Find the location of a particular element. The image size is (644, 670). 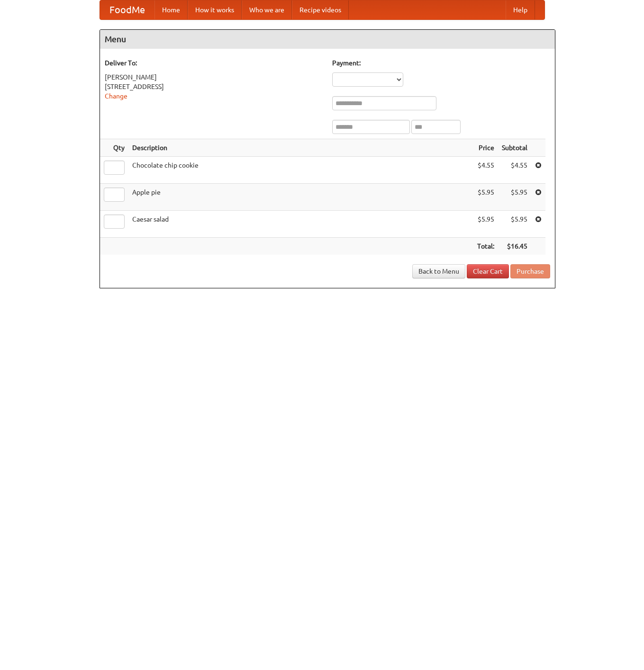

td: Chocolate chip cookie is located at coordinates (301, 170).